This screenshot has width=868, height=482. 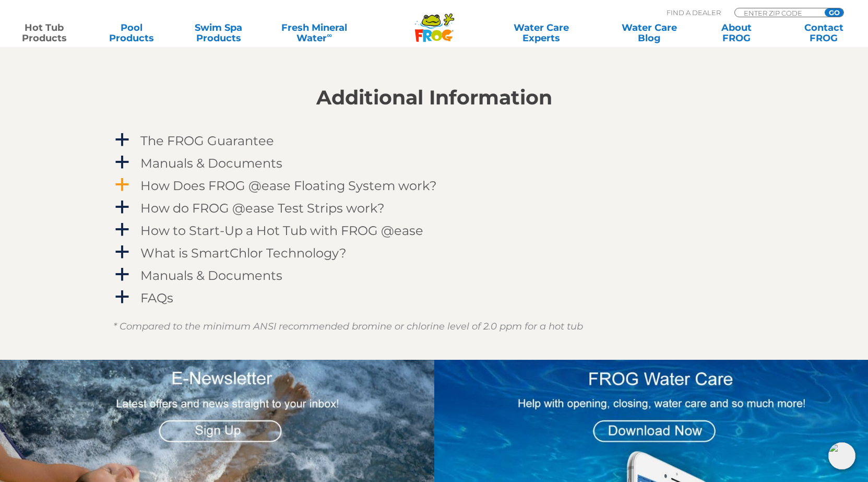 I want to click on input: GO, so click(x=834, y=13).